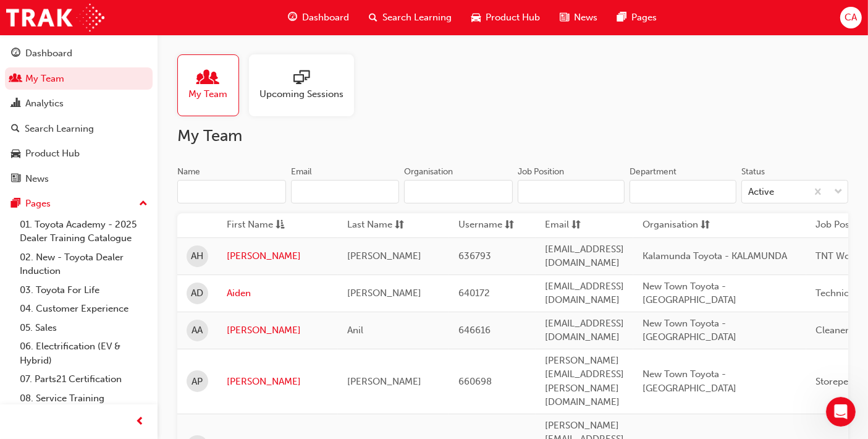 The image size is (868, 439). Describe the element at coordinates (302, 78) in the screenshot. I see `span: sessionType_ONLINE_URL-icon` at that location.